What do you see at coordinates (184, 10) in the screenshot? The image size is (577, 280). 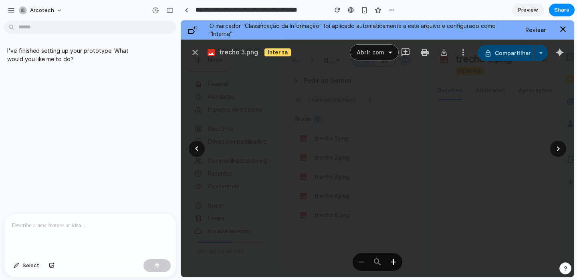 I see `div: O marcador "Classificação da Informação" foi aplicado automaticamente a este arquivo e configurad...` at bounding box center [184, 10].